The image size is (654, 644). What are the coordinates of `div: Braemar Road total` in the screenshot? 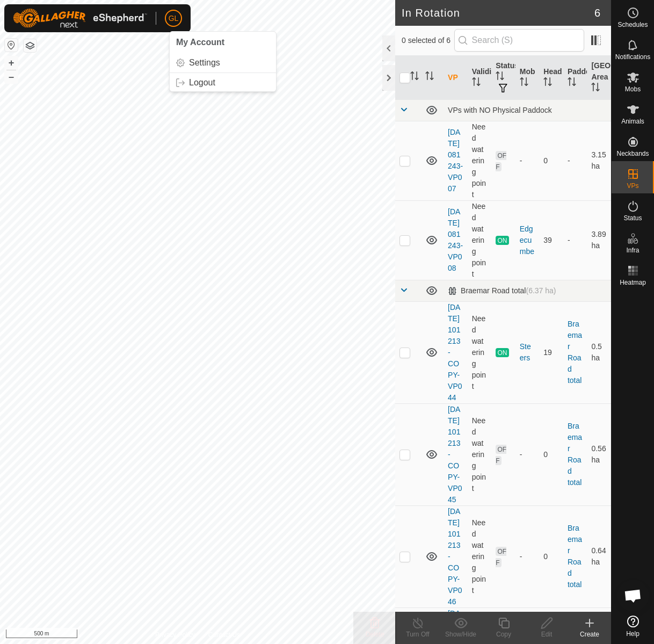 It's located at (502, 291).